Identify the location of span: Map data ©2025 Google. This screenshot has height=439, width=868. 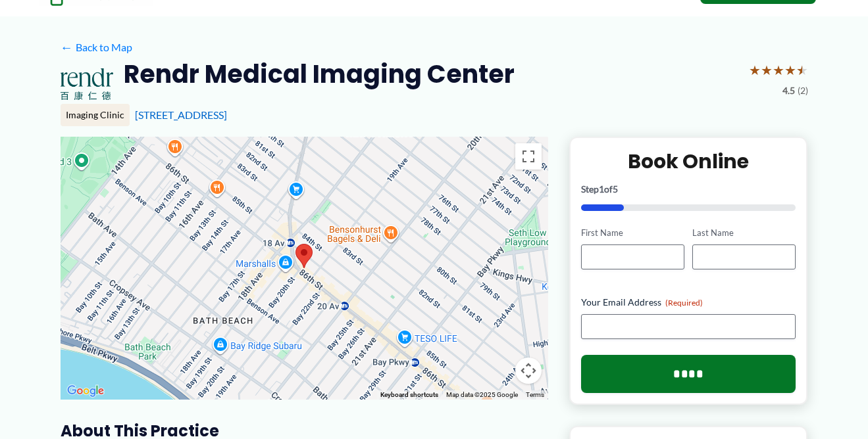
(482, 395).